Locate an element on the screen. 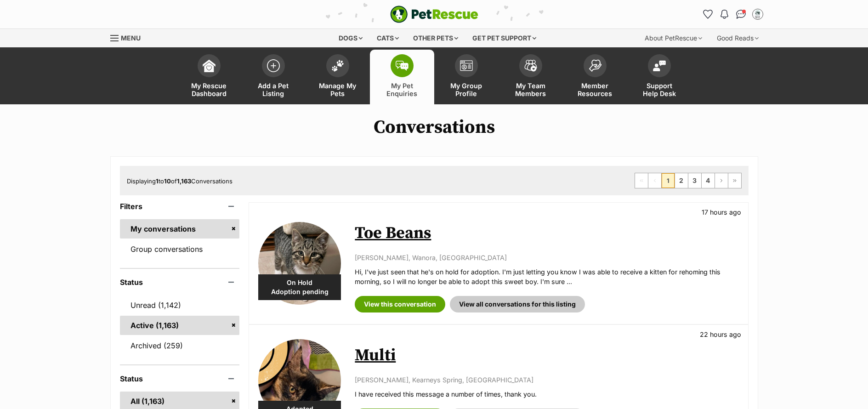  header: Filters is located at coordinates (179, 206).